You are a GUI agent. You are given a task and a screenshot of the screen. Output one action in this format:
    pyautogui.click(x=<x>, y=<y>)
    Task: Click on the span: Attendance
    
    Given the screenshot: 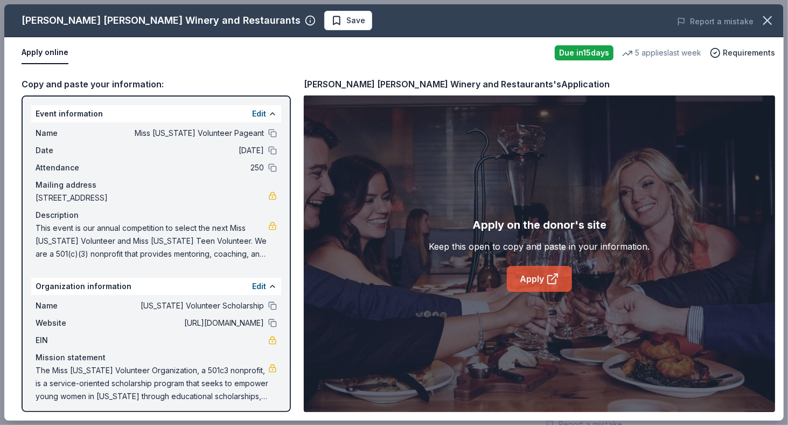 What is the action you would take?
    pyautogui.click(x=72, y=168)
    